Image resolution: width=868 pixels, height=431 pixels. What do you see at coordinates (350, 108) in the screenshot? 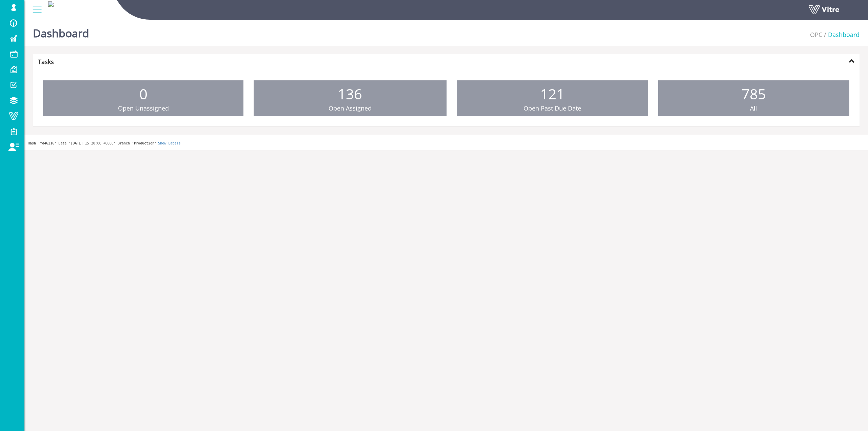
I see `span: Open Assigned` at bounding box center [350, 108].